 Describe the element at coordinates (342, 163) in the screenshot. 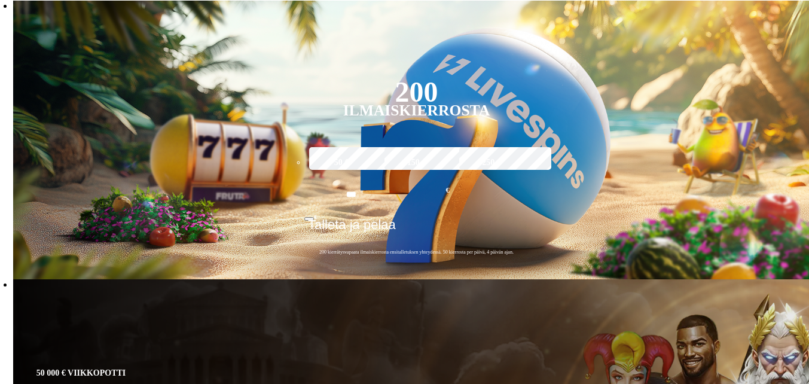

I see `label: 50 €` at that location.